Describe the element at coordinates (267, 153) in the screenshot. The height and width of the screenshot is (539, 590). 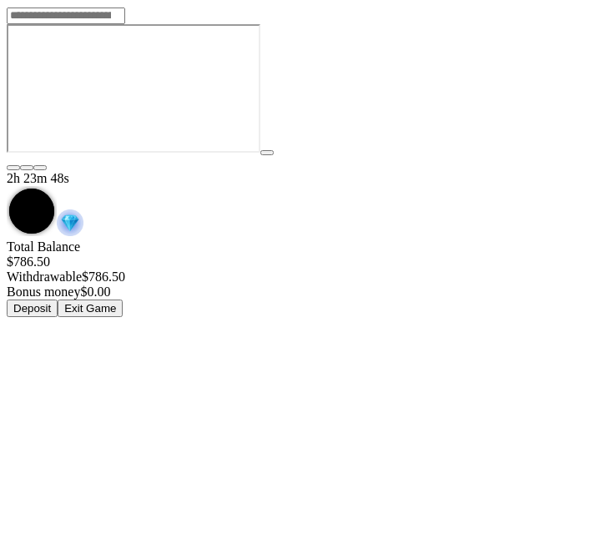
I see `button: play icon` at that location.